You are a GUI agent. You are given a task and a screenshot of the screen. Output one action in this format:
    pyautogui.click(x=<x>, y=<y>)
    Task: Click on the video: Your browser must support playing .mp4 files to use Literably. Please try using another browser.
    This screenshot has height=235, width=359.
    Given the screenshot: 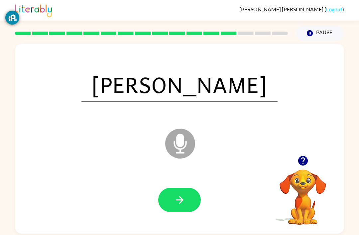 What is the action you would take?
    pyautogui.click(x=303, y=192)
    